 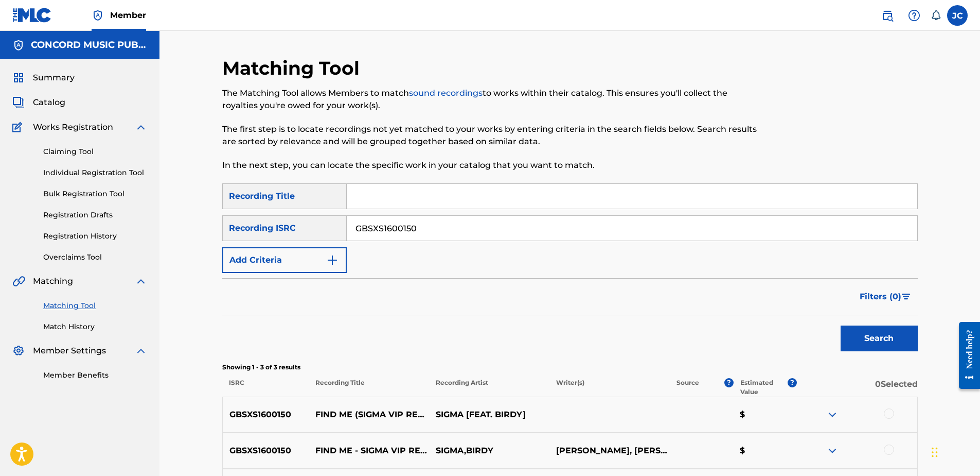 I want to click on form: Search Form, so click(x=570, y=270).